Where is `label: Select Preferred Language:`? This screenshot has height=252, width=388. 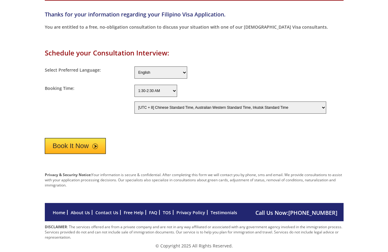 label: Select Preferred Language: is located at coordinates (73, 70).